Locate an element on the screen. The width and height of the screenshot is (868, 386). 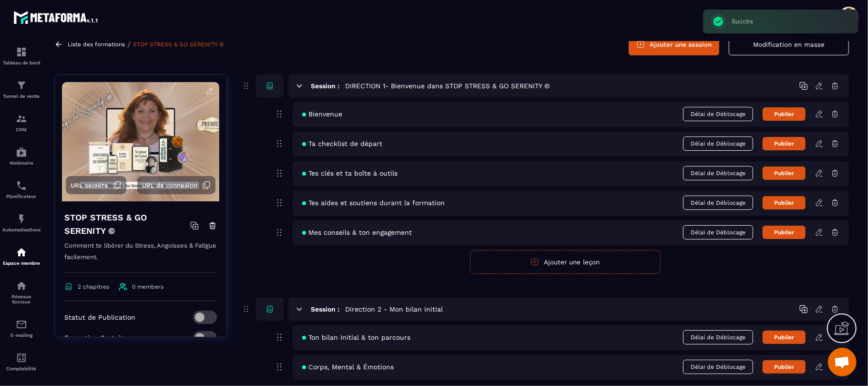
img: email is located at coordinates (22, 324).